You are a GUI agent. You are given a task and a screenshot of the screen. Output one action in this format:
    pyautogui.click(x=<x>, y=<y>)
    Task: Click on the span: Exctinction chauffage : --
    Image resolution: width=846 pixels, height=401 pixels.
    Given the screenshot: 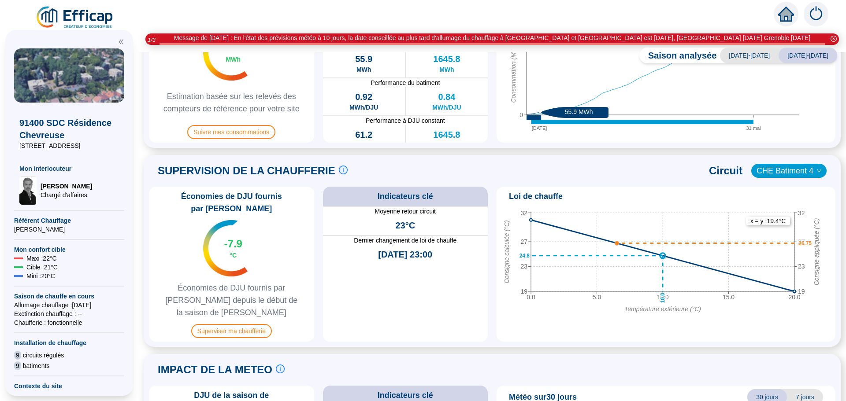 What is the action you would take?
    pyautogui.click(x=69, y=314)
    